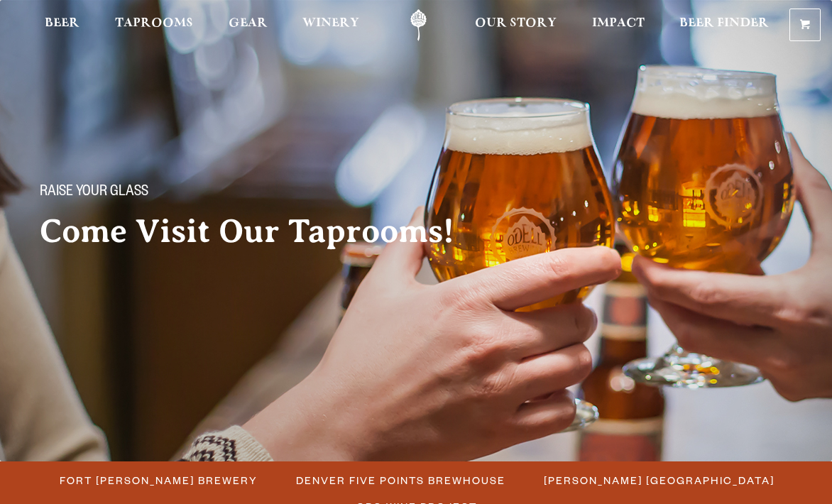  Describe the element at coordinates (399, 479) in the screenshot. I see `a: Denver Five Points Brewhouse` at that location.